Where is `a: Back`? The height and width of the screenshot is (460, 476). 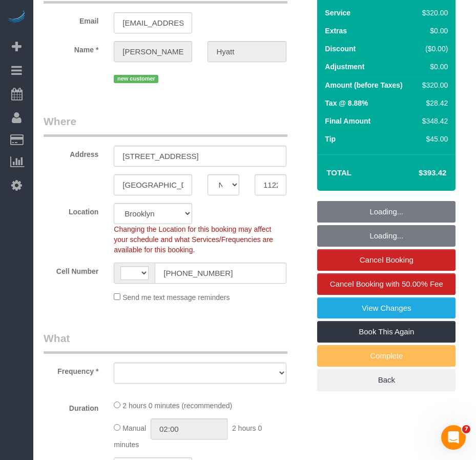 a: Back is located at coordinates (387, 380).